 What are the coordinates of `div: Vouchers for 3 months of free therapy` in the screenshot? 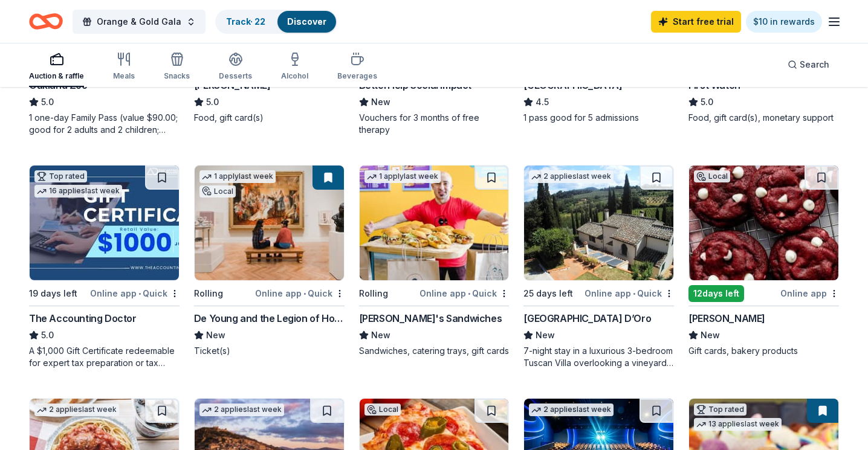 It's located at (434, 124).